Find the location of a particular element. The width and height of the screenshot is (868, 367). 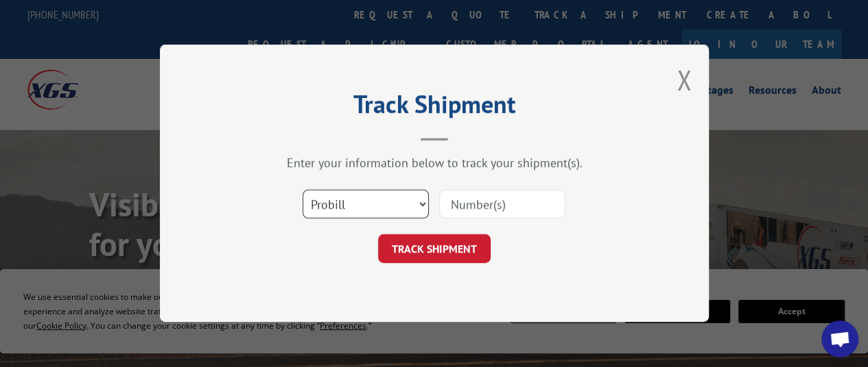

button: Close modal is located at coordinates (684, 80).